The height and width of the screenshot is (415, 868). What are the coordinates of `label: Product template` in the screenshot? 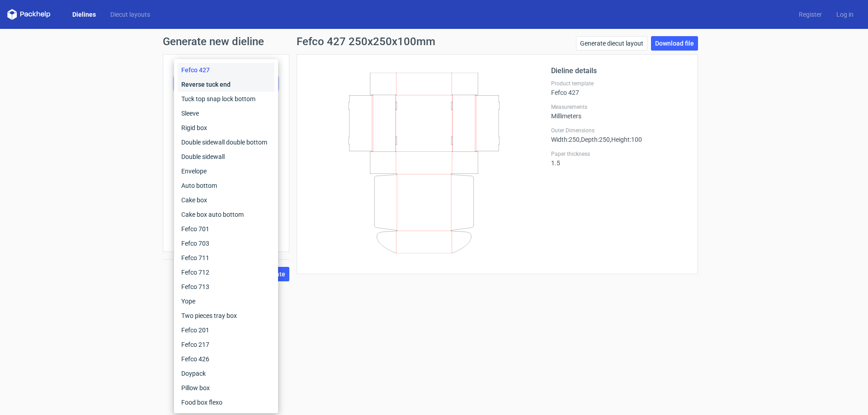 It's located at (619, 84).